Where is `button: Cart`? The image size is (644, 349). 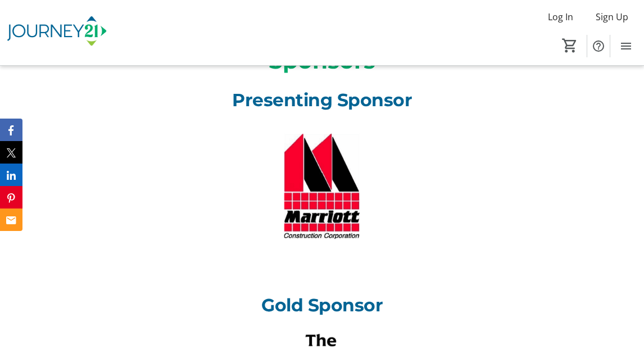 button: Cart is located at coordinates (569, 45).